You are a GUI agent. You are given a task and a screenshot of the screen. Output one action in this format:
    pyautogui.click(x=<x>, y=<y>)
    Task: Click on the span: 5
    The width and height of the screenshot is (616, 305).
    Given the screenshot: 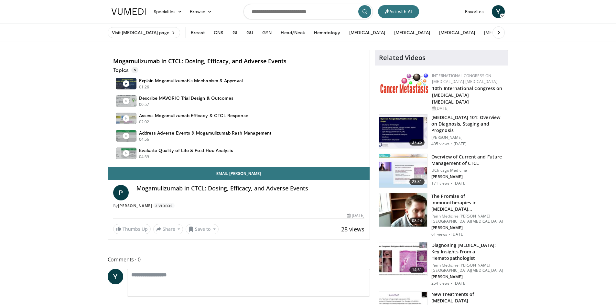 What is the action you would take?
    pyautogui.click(x=135, y=70)
    